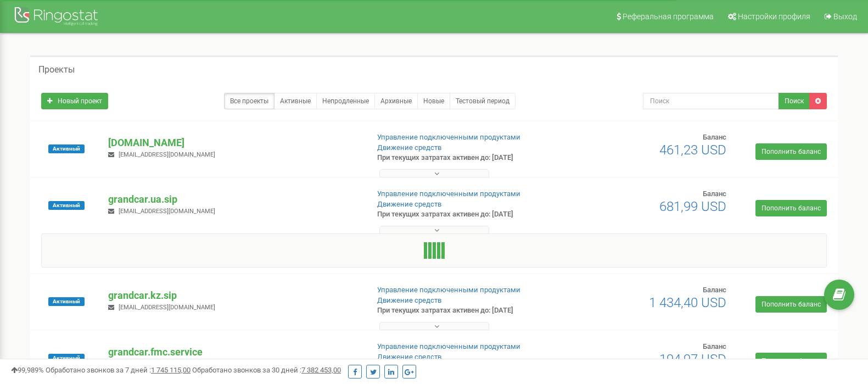  I want to click on span: 461,23 USD, so click(693, 150).